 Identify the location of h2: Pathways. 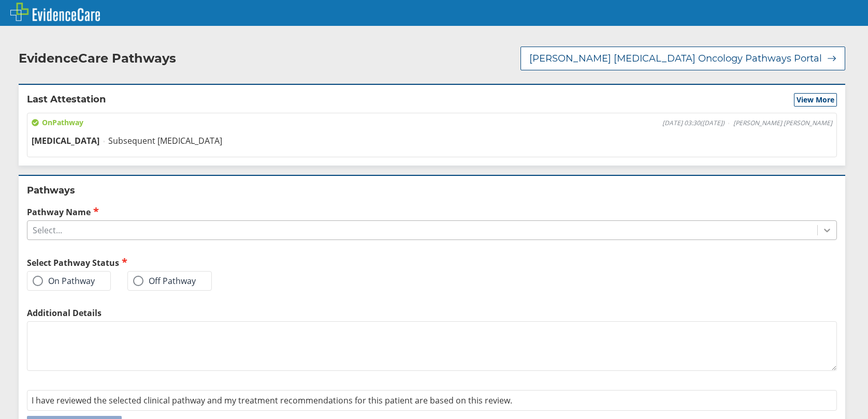
(432, 190).